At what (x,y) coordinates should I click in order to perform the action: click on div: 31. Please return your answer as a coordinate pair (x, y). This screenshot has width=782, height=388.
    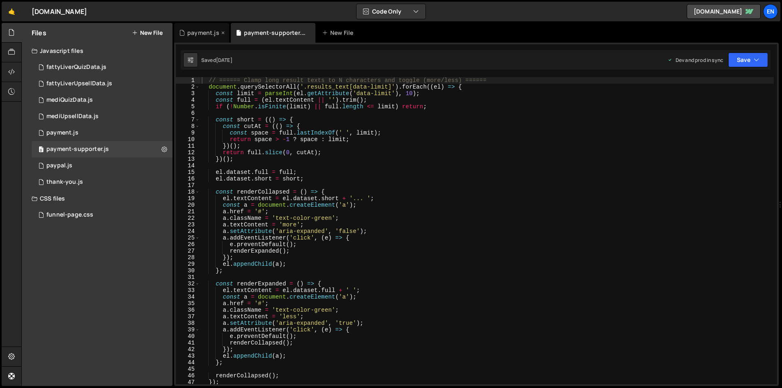
    Looking at the image, I should click on (188, 277).